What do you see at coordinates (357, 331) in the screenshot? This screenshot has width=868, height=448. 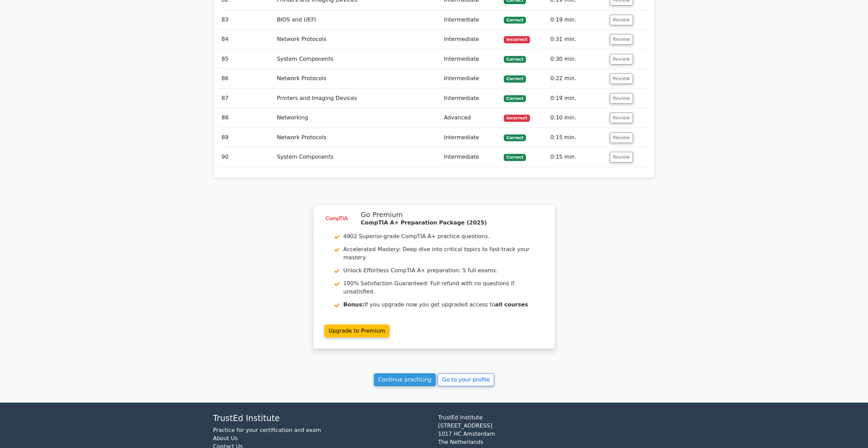 I see `a: Upgrade to Premium` at bounding box center [357, 331].